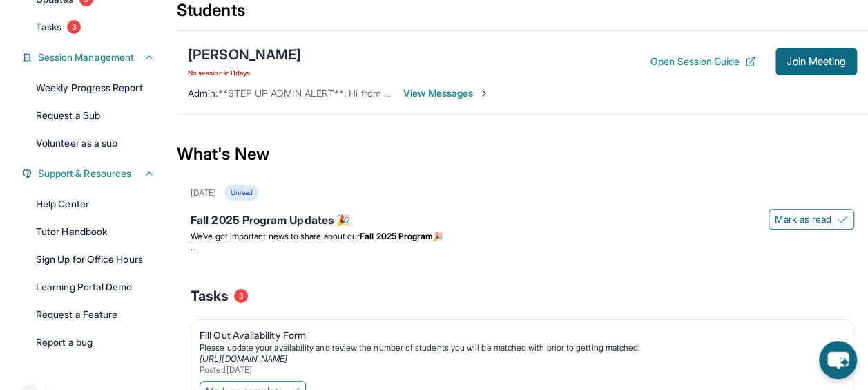 The image size is (868, 390). I want to click on button: Support & Resources, so click(93, 173).